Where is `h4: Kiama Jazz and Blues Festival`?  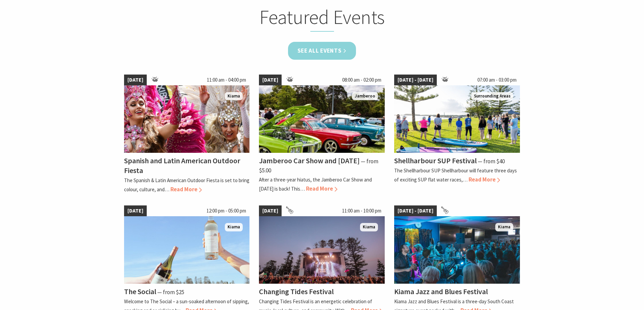
h4: Kiama Jazz and Blues Festival is located at coordinates (441, 292).